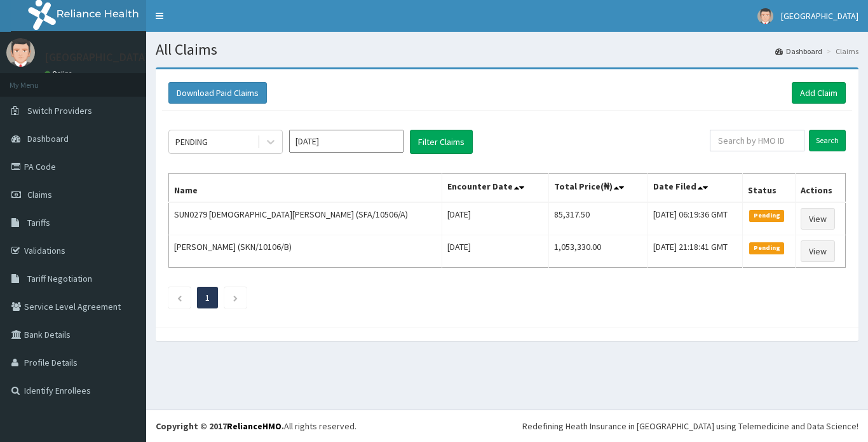 The image size is (868, 442). Describe the element at coordinates (598, 251) in the screenshot. I see `td: 1,053,330.00` at that location.